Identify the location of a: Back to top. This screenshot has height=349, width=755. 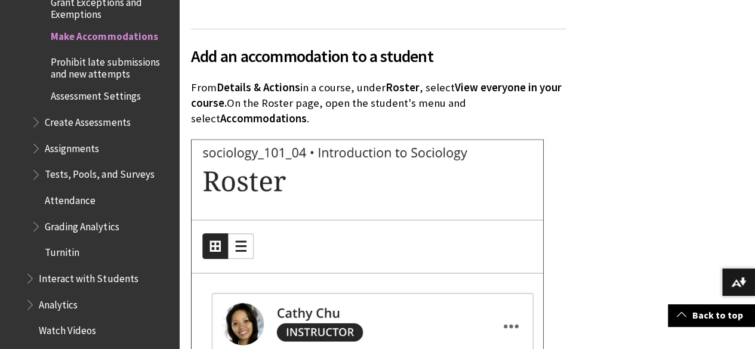
(711, 315).